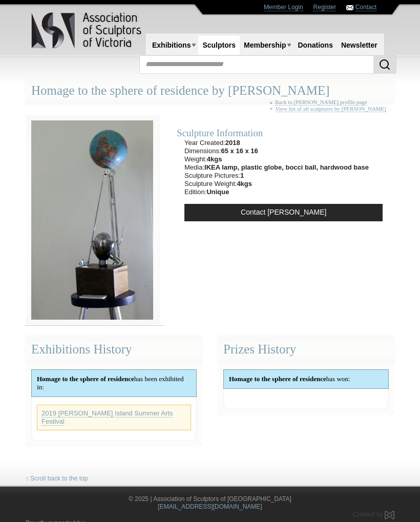 This screenshot has height=522, width=420. What do you see at coordinates (277, 168) in the screenshot?
I see `li: Media:` at bounding box center [277, 168].